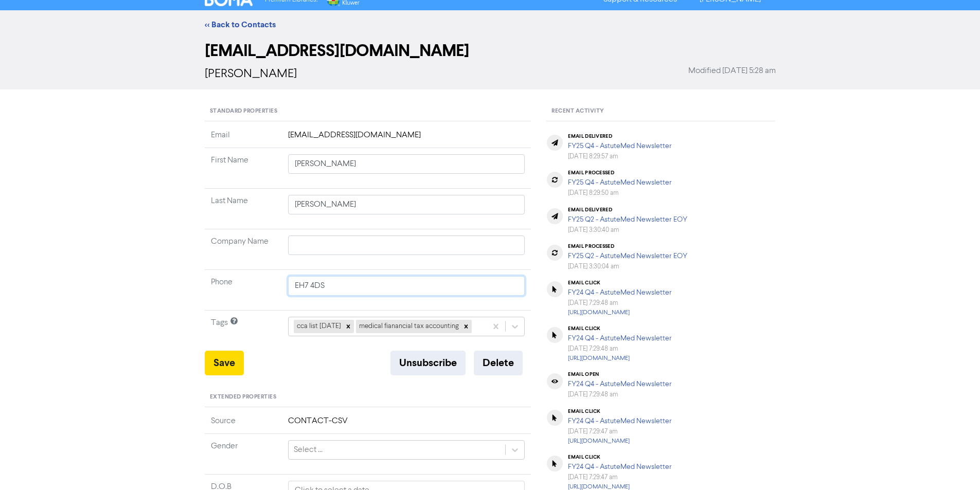 The image size is (980, 490). I want to click on button: Delete, so click(498, 363).